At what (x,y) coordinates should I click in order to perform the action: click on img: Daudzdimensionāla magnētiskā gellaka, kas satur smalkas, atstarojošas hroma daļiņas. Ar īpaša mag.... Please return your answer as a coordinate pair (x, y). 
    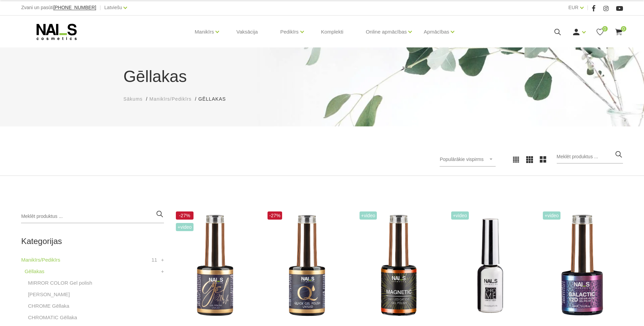
    Looking at the image, I should click on (582, 266).